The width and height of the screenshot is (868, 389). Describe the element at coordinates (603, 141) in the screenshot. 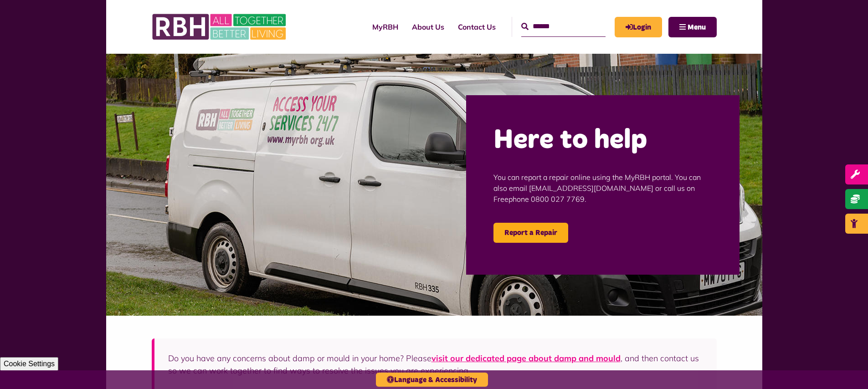

I see `h2: Here to help` at that location.